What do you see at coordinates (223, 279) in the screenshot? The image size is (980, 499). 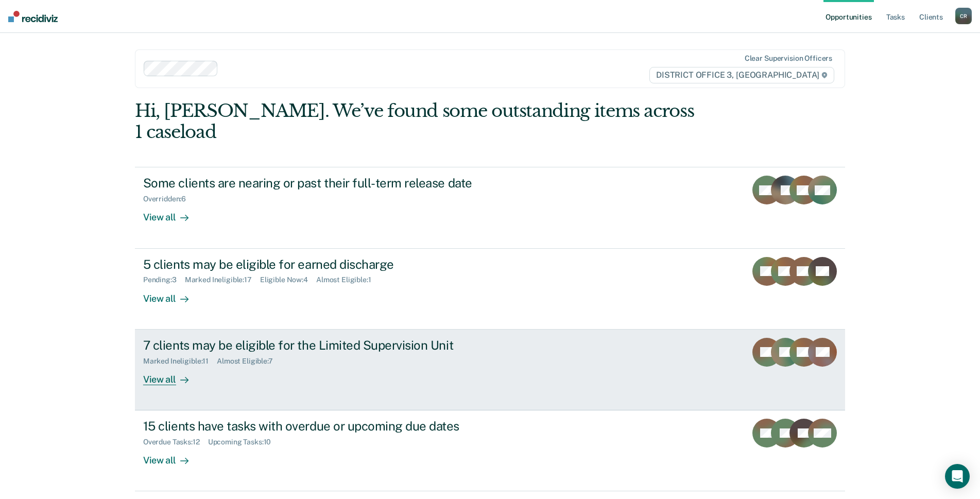 I see `div: Marked Ineligible : 17` at bounding box center [223, 279].